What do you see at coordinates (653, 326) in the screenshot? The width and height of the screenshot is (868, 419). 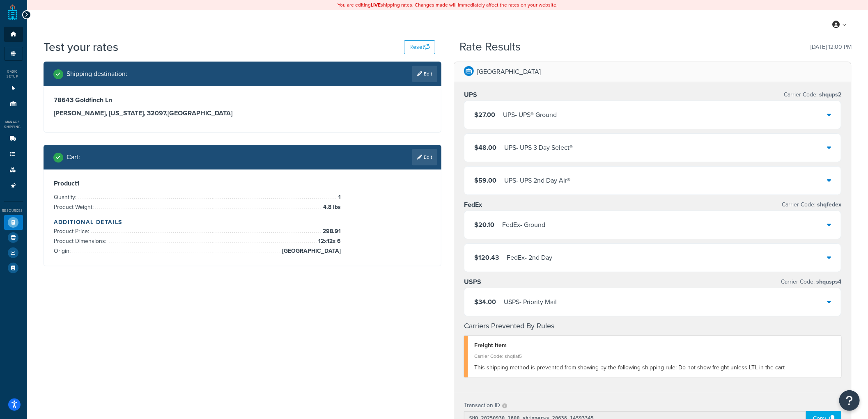 I see `h4: Carriers Prevented By Rules` at bounding box center [653, 326].